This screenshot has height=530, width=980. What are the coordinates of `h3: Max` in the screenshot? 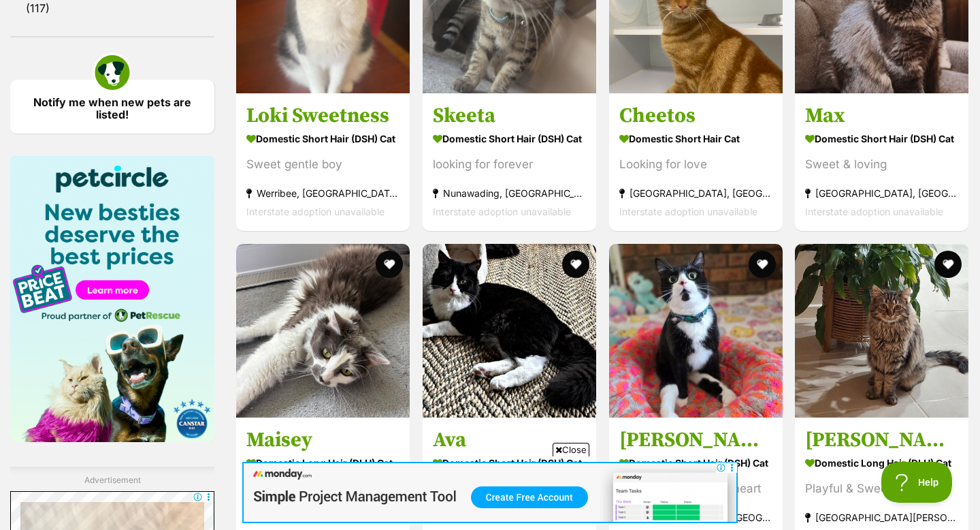 It's located at (882, 116).